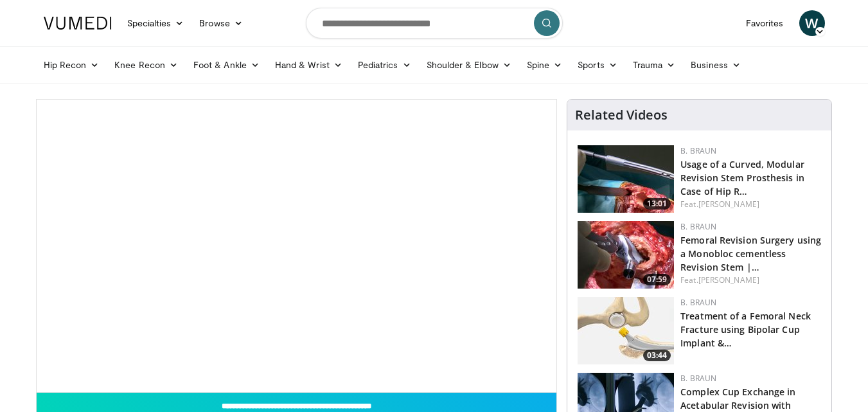 This screenshot has width=868, height=412. I want to click on a: Femoral Revision Surgery using a Monobloc cementless Revision Stem |…, so click(750, 253).